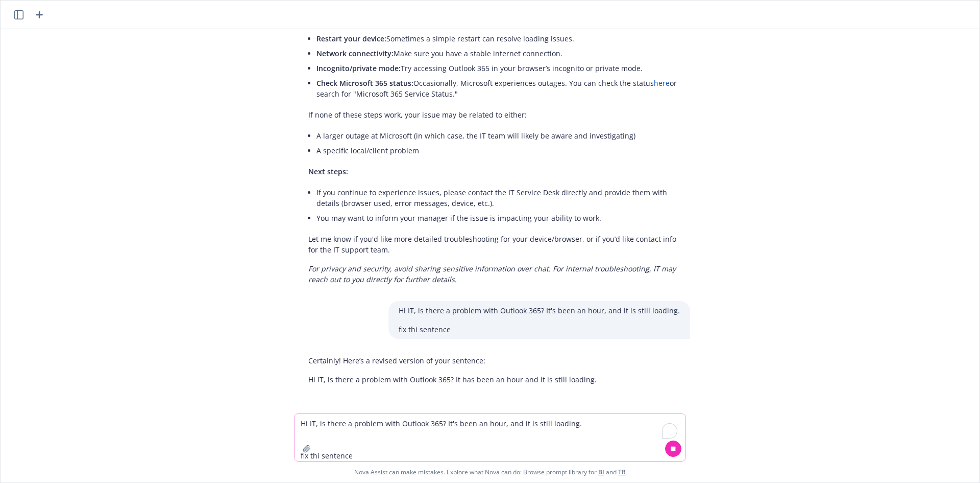 This screenshot has height=483, width=980. Describe the element at coordinates (453, 360) in the screenshot. I see `p: Certainly! Here’s a revised version of your sentence:` at that location.